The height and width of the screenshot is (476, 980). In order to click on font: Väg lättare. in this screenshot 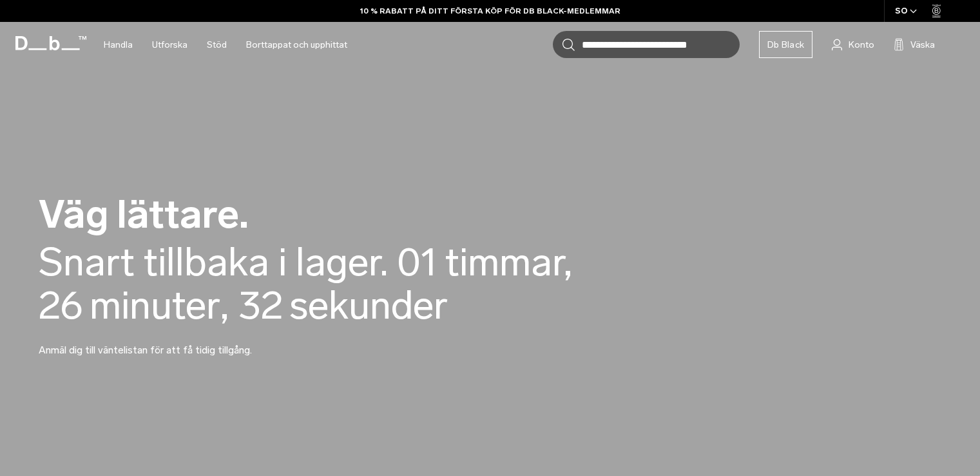, I will do `click(143, 214)`.